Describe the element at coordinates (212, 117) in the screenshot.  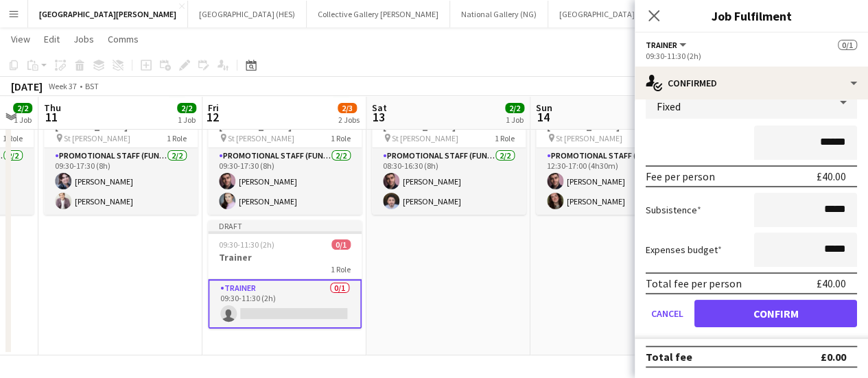
I see `span: 12` at that location.